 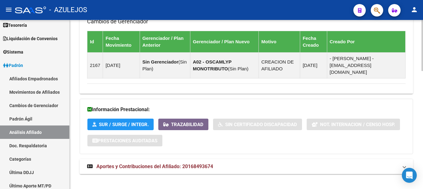 I want to click on span: Padrón, so click(x=13, y=65).